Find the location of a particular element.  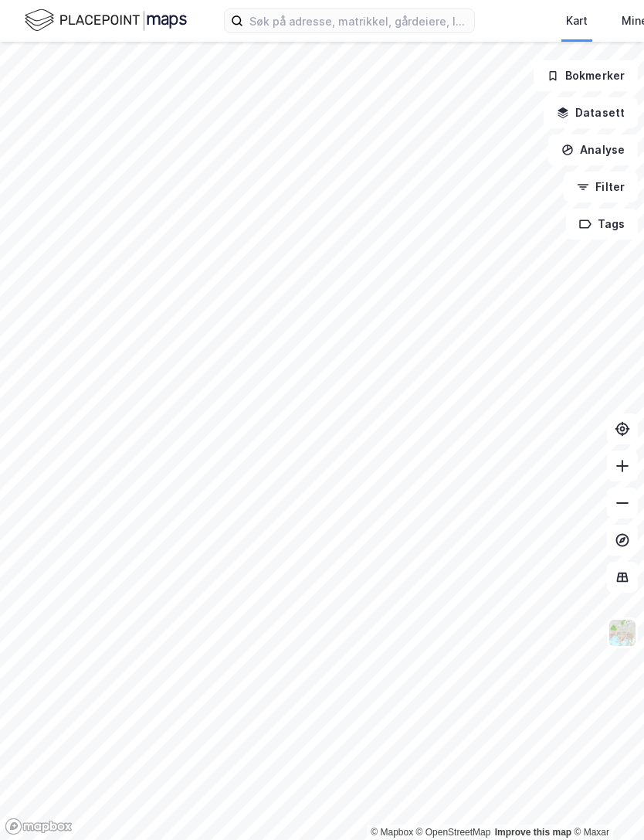

div: Kart is located at coordinates (577, 21).